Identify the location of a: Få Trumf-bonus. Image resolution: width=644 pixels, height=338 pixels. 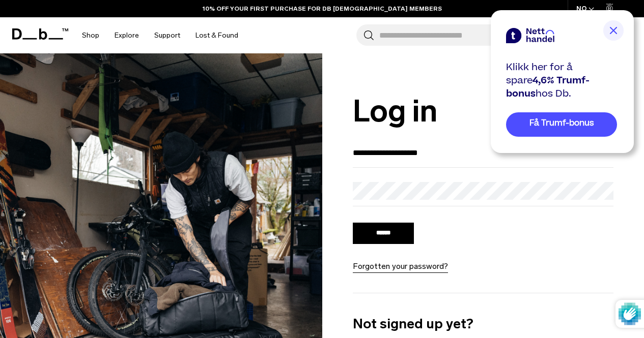
(561, 124).